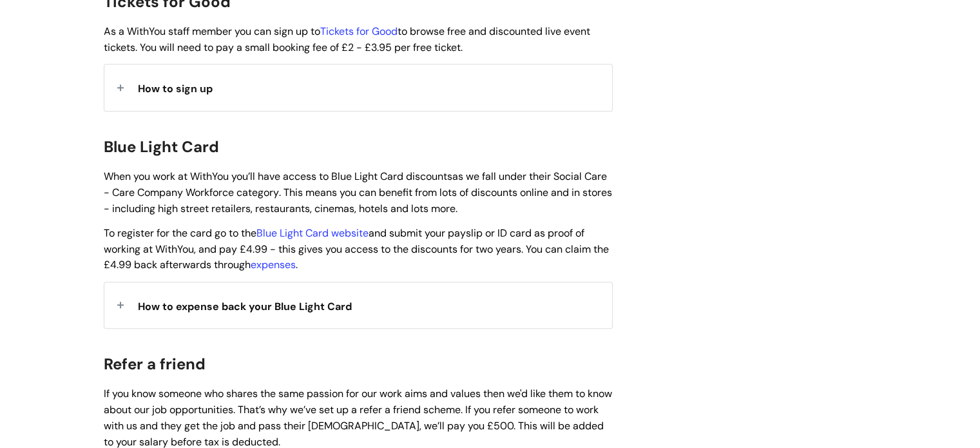 The height and width of the screenshot is (448, 980). I want to click on span: How to expense back your Blue Light Card, so click(245, 307).